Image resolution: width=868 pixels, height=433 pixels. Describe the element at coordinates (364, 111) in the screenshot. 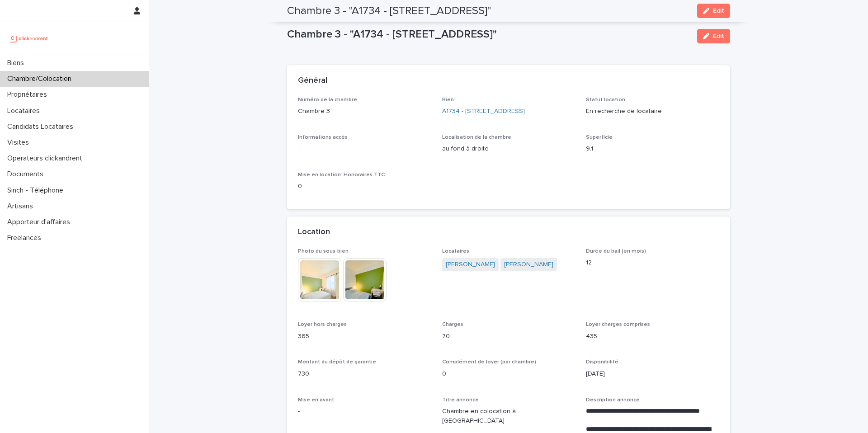

I see `p: Chambre 3` at that location.